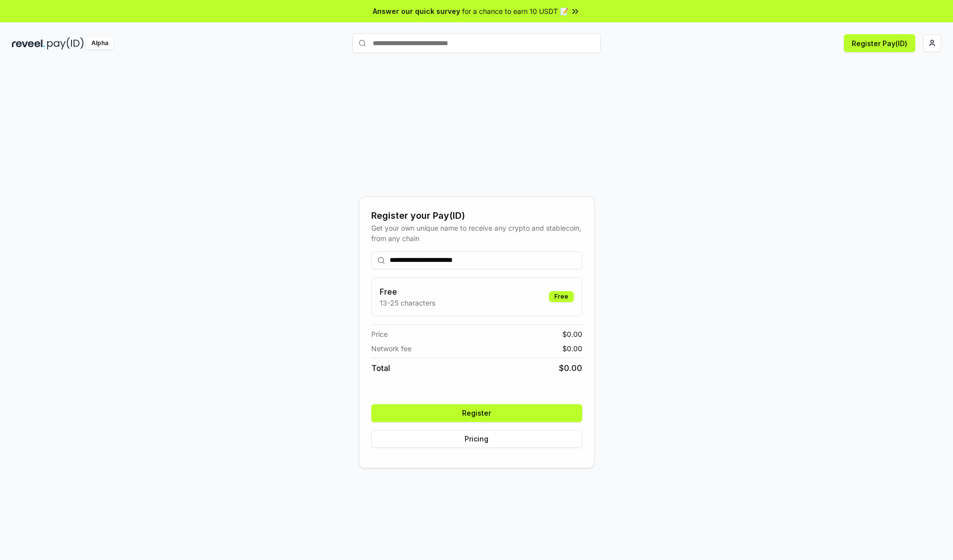 The image size is (953, 560). Describe the element at coordinates (515, 11) in the screenshot. I see `span: for a chance to earn 10 USDT 📝` at that location.